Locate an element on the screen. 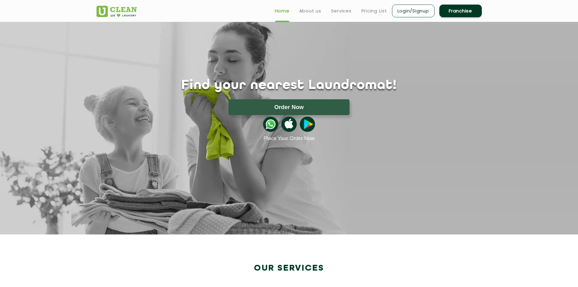 The width and height of the screenshot is (578, 287). h1: Find your nearest Laundromat! is located at coordinates (289, 86).